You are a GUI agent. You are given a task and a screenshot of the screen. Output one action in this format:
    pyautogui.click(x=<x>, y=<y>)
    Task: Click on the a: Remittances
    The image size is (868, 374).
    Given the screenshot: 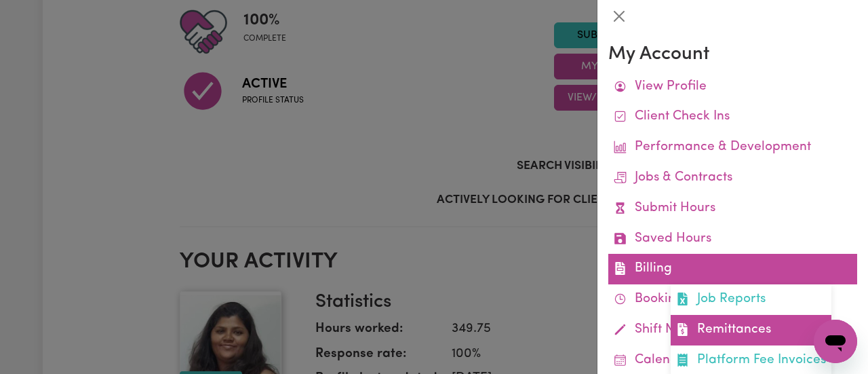 What is the action you would take?
    pyautogui.click(x=751, y=329)
    